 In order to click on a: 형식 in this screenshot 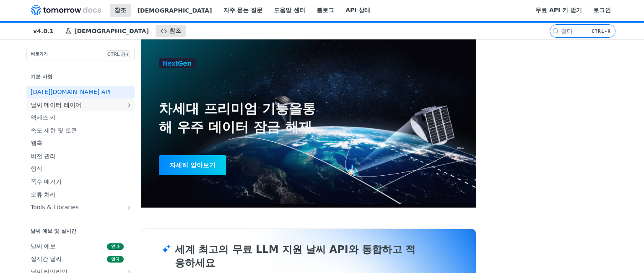, I will do `click(80, 169)`.